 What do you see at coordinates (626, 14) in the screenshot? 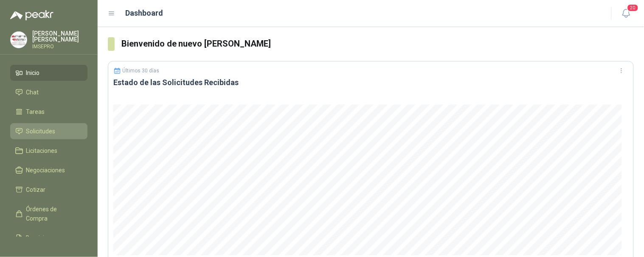
I see `button: 20` at bounding box center [626, 14].